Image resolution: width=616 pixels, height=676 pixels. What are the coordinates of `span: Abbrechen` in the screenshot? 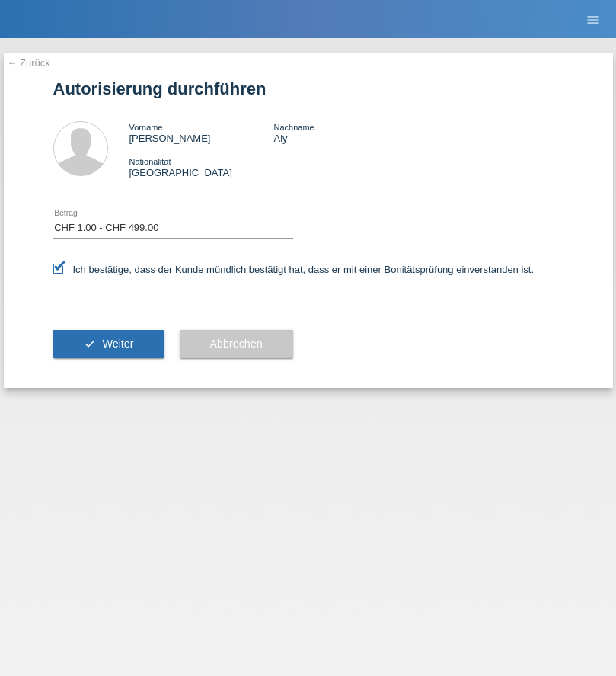 It's located at (236, 344).